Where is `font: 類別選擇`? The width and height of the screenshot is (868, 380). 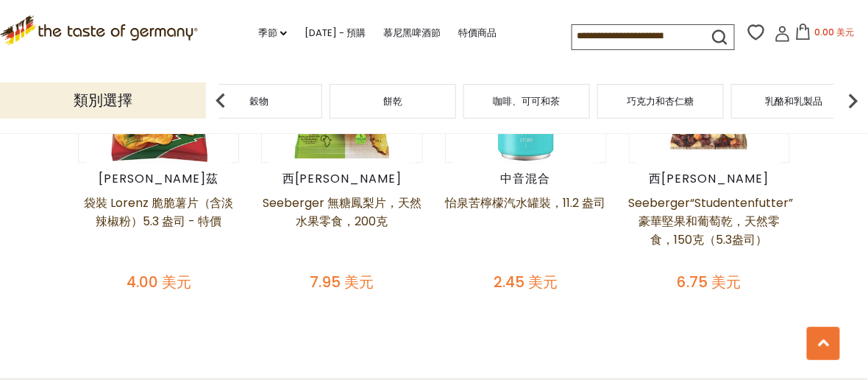 font: 類別選擇 is located at coordinates (103, 100).